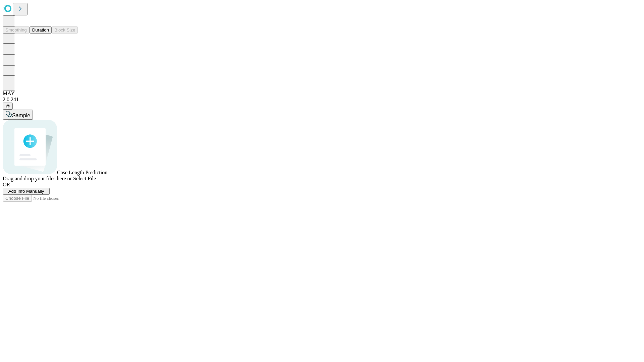  What do you see at coordinates (37, 178) in the screenshot?
I see `span: Drag and drop your files here or` at bounding box center [37, 178].